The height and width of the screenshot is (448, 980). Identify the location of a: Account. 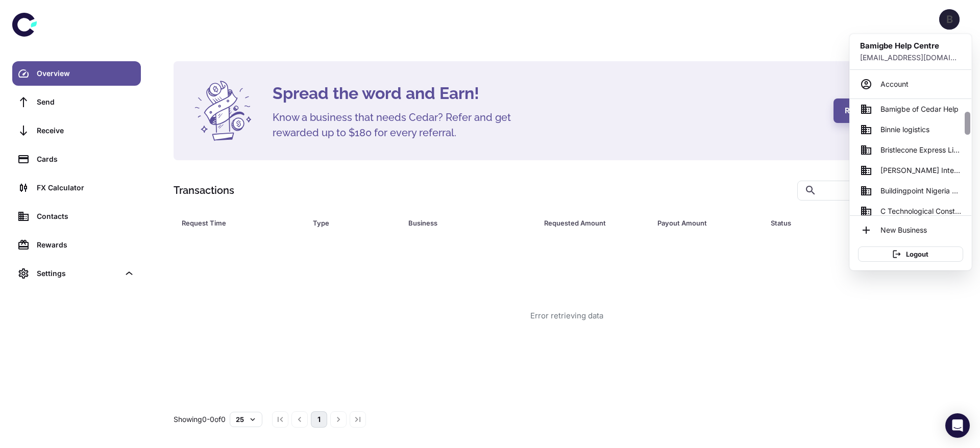
(911, 84).